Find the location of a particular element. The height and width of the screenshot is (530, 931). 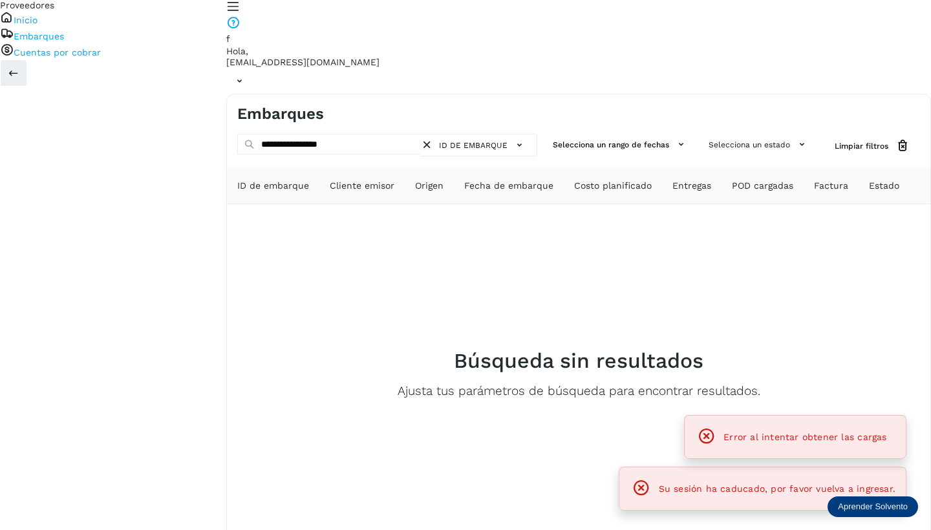

button: Selecciona un rango de fechas is located at coordinates (620, 144).